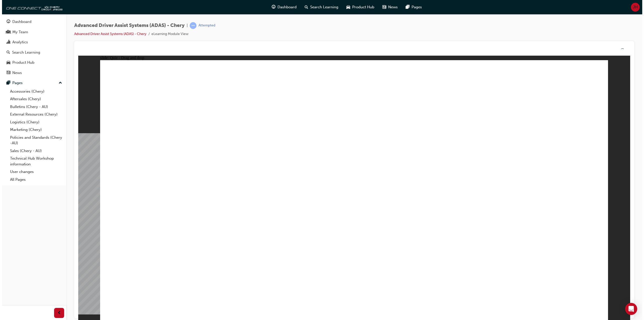  Describe the element at coordinates (21, 62) in the screenshot. I see `div: Product Hub` at that location.